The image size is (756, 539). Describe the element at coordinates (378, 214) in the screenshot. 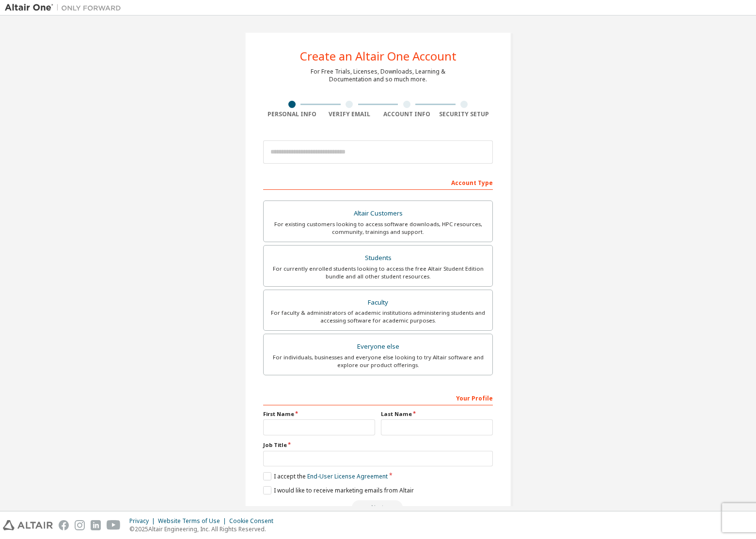

I see `div: Altair Customers` at that location.